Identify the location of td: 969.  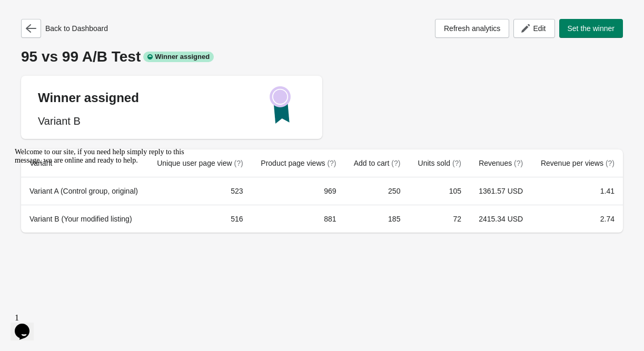
(298, 191).